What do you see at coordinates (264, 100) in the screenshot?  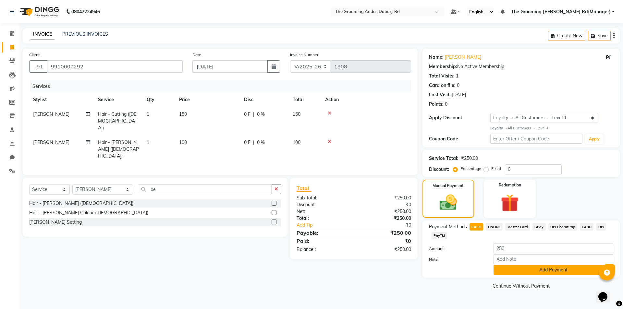 I see `th: Disc` at bounding box center [264, 100].